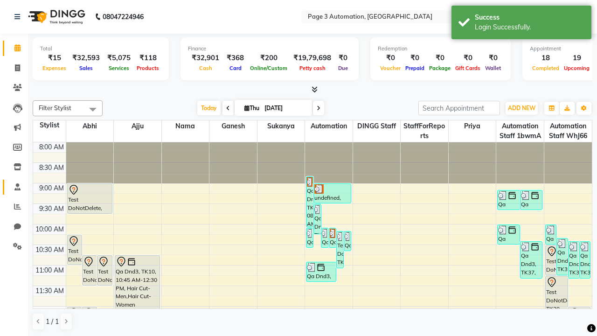  Describe the element at coordinates (332, 193) in the screenshot. I see `div: undefined, TK21, 09:00 AM-09:30 AM, Hair cut Below 12 years (Boy)` at that location.